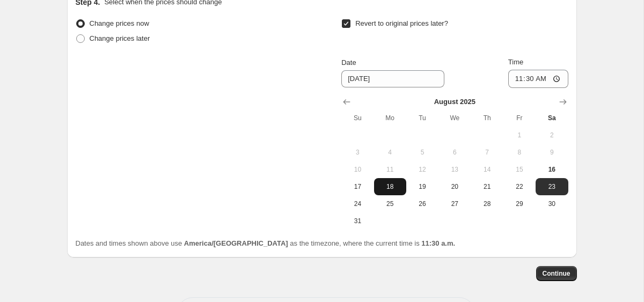  I want to click on span: Su, so click(358, 118).